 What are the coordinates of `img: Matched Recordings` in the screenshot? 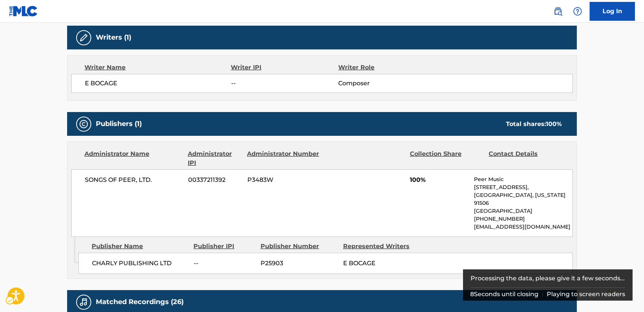 It's located at (84, 302).